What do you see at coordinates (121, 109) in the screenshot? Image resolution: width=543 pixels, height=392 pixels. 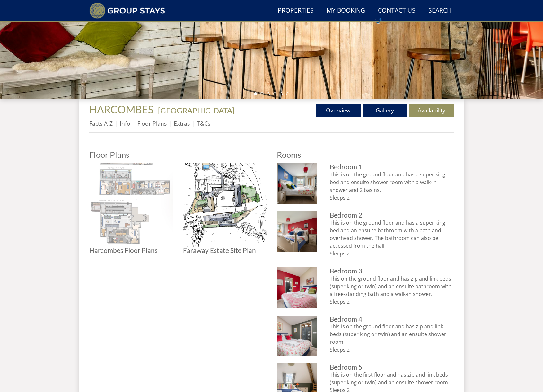 I see `span: HARCOMBES` at bounding box center [121, 109].